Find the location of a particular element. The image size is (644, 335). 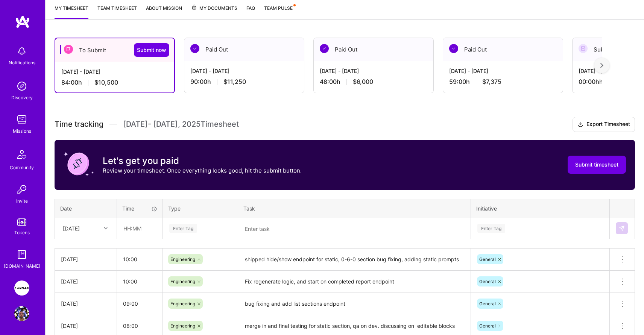

a: Team timesheet is located at coordinates (117, 12).